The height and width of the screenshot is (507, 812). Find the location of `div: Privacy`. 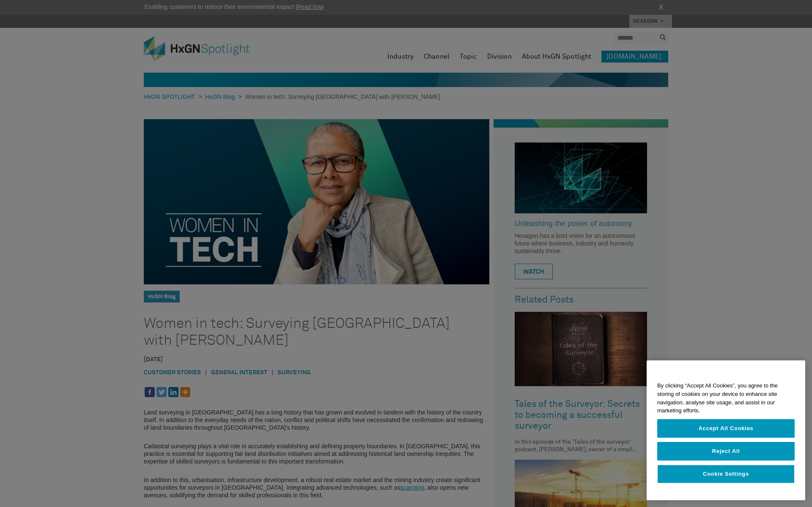

div: Privacy is located at coordinates (725, 430).